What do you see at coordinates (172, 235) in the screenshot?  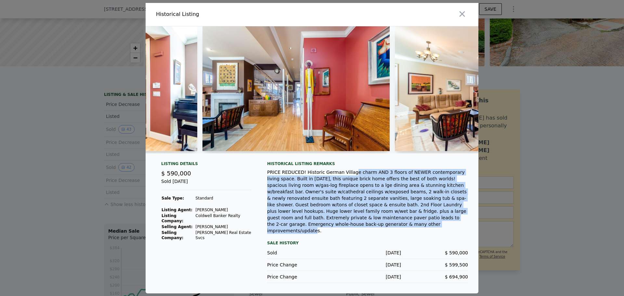 I see `strong: Selling Company:` at bounding box center [172, 235].